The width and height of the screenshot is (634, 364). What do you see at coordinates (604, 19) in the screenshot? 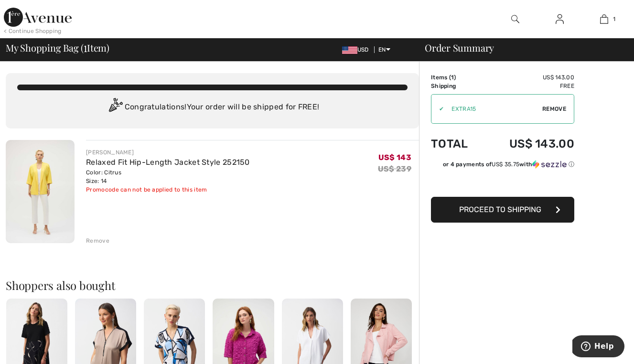
I see `a: 1` at bounding box center [604, 19].